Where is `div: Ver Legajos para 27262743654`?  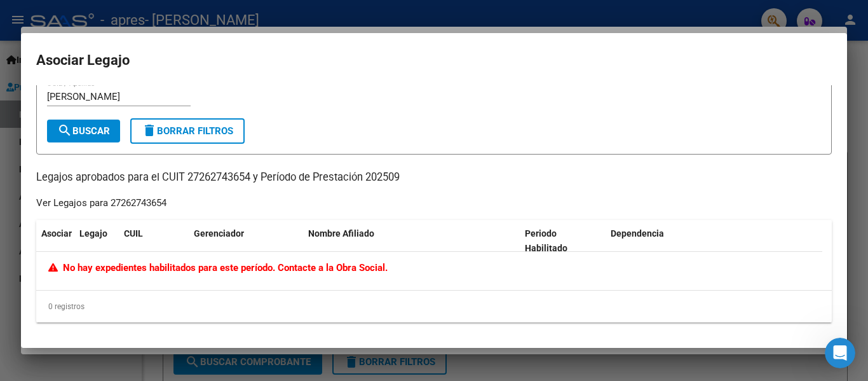 div: Ver Legajos para 27262743654 is located at coordinates (101, 203).